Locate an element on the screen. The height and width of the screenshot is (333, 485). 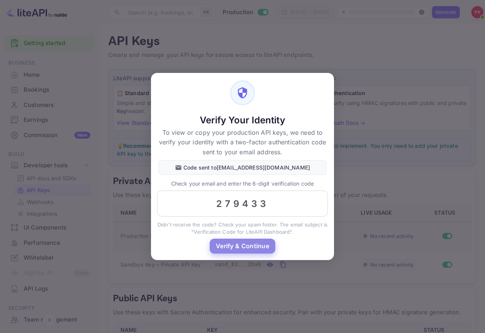
p: Check your email and enter the 6-digit verification code is located at coordinates (243, 183).